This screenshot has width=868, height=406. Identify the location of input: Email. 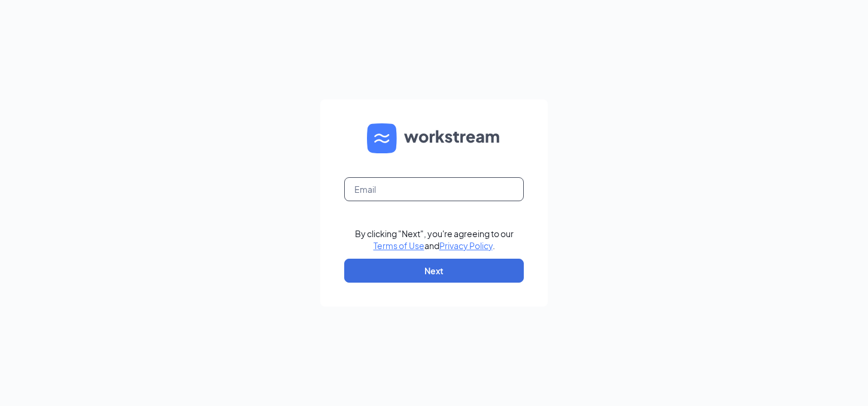
(434, 189).